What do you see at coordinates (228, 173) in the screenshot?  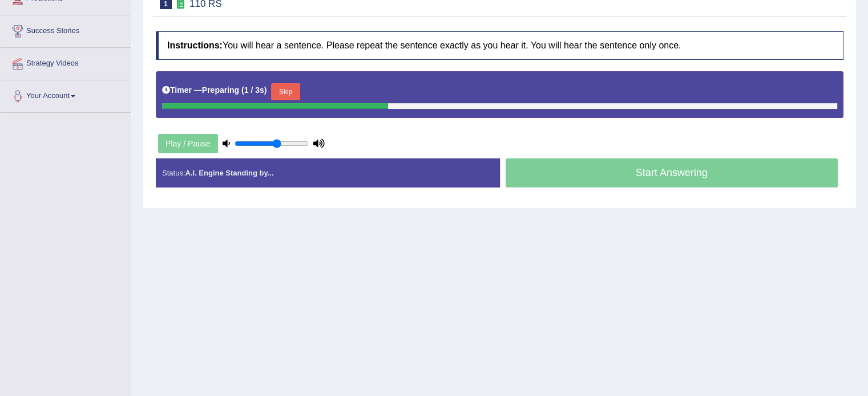 I see `strong: A.I. Engine Standing by...` at bounding box center [228, 173].